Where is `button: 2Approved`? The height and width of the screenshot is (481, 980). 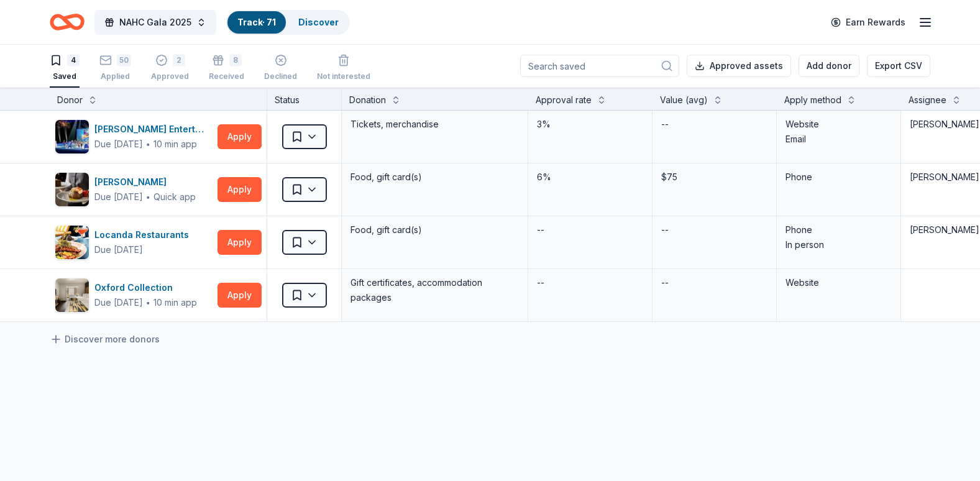
button: 2Approved is located at coordinates (170, 68).